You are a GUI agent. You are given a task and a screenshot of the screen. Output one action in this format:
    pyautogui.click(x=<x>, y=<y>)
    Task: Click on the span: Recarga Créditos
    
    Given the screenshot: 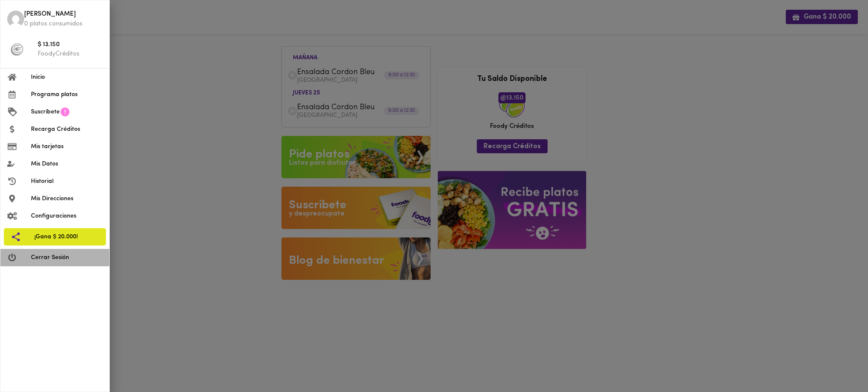 What is the action you would take?
    pyautogui.click(x=66, y=129)
    